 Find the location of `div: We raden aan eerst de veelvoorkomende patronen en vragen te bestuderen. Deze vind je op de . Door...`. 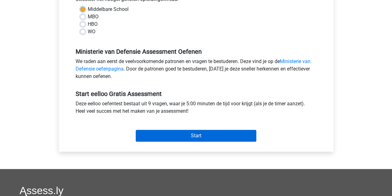

div: We raden aan eerst de veelvoorkomende patronen en vragen te bestuderen. Deze vind je op de . Door... is located at coordinates (196, 70).